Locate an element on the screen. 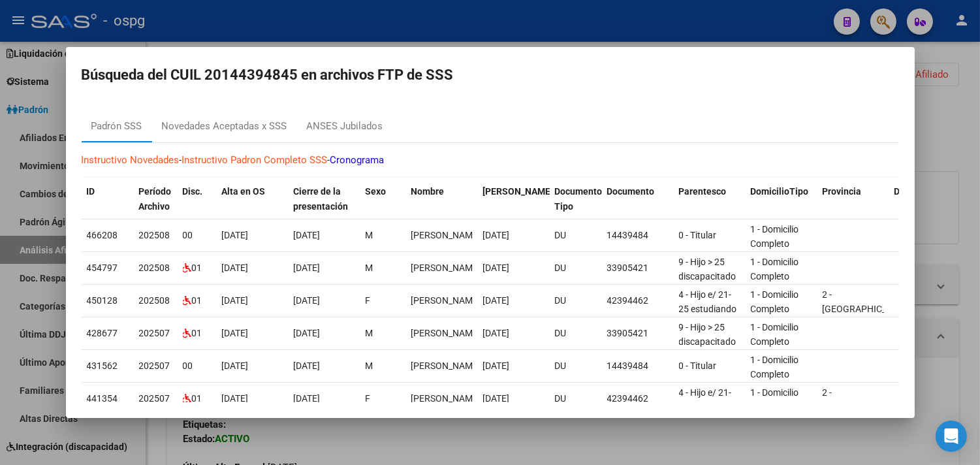 This screenshot has height=465, width=980. span: Período Archivo is located at coordinates (155, 199).